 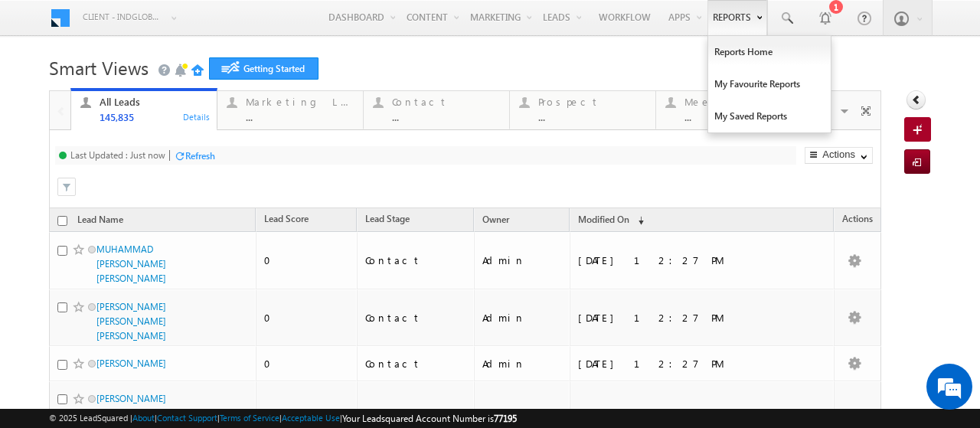 What do you see at coordinates (583, 110) in the screenshot?
I see `a: Prospect...` at bounding box center [583, 110].